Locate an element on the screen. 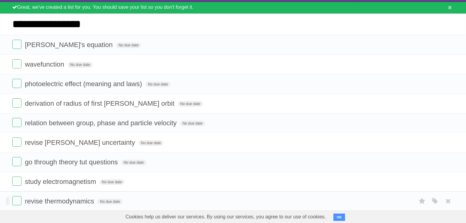  span: wavefunction is located at coordinates (45, 64).